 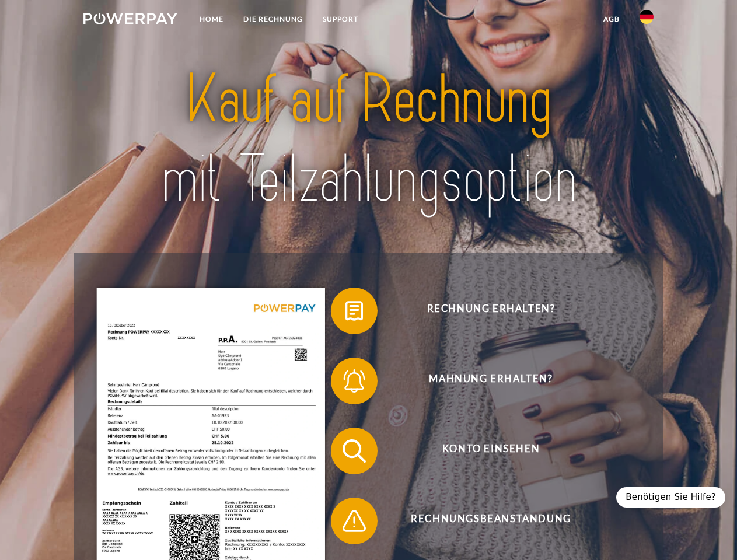 What do you see at coordinates (483, 451) in the screenshot?
I see `button: Konto einsehen` at bounding box center [483, 451].